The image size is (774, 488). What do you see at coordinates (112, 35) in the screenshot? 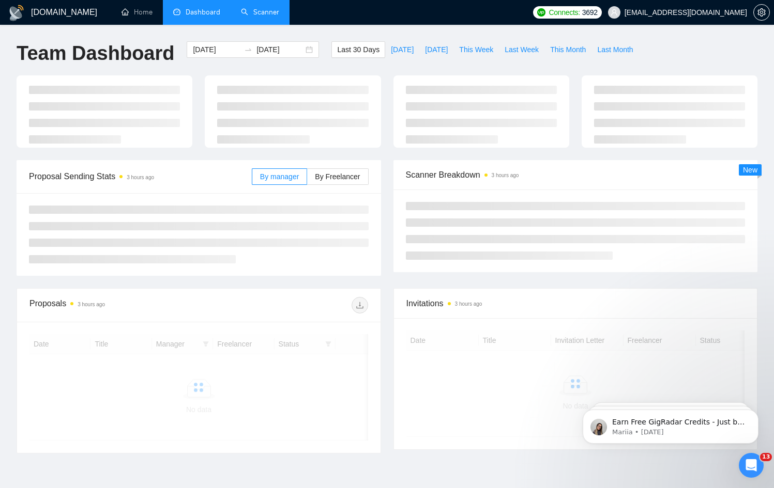
I see `p: Earn Free GigRadar Credits - Just by Sharing Your Story! 💬 Want more credits for sending proposal...` at bounding box center [112, 35].